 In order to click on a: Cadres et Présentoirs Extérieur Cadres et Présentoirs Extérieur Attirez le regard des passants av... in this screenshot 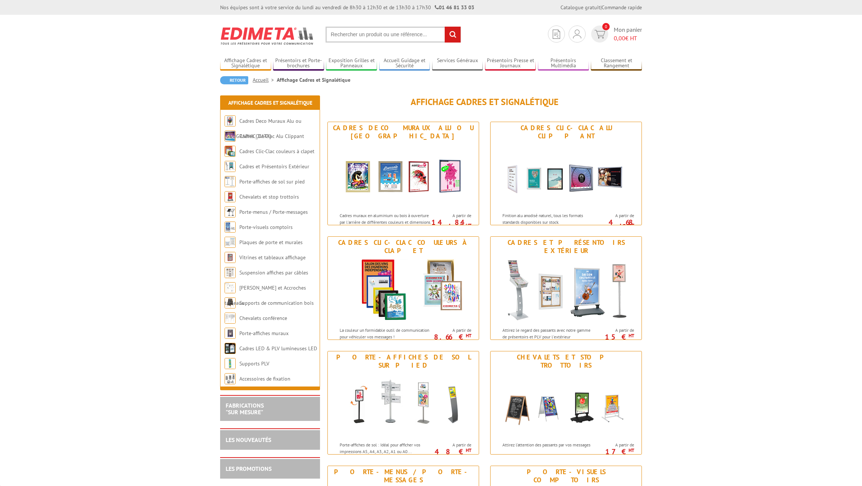, I will do `click(566, 288)`.